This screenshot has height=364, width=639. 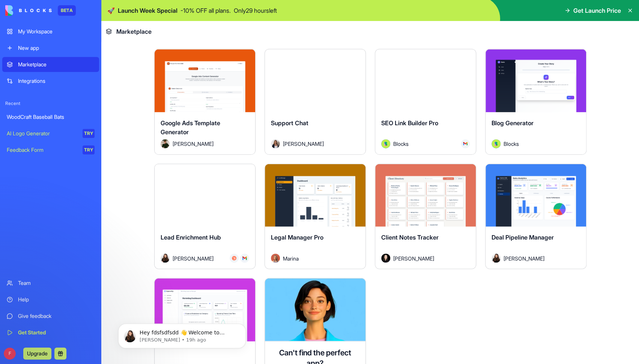 I want to click on div: AI Logo Generator, so click(x=42, y=133).